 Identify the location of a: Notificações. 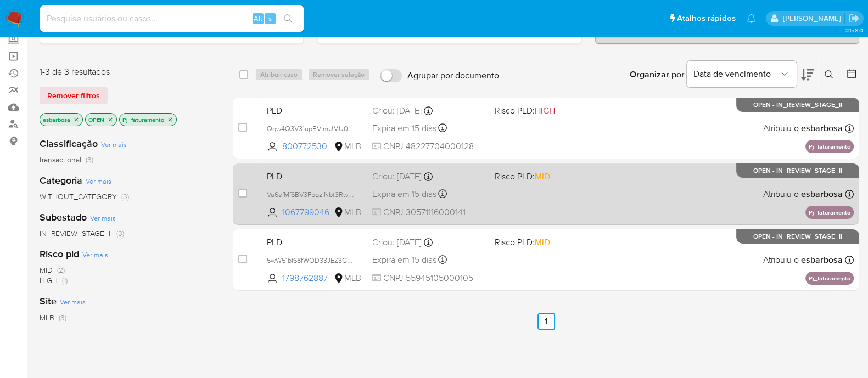
(751, 18).